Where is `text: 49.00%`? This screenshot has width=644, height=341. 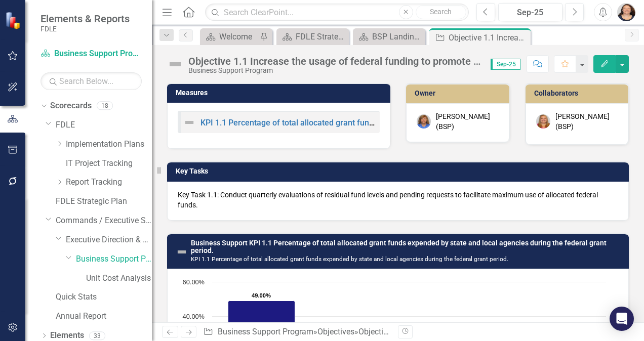
text: 49.00% is located at coordinates (261, 296).